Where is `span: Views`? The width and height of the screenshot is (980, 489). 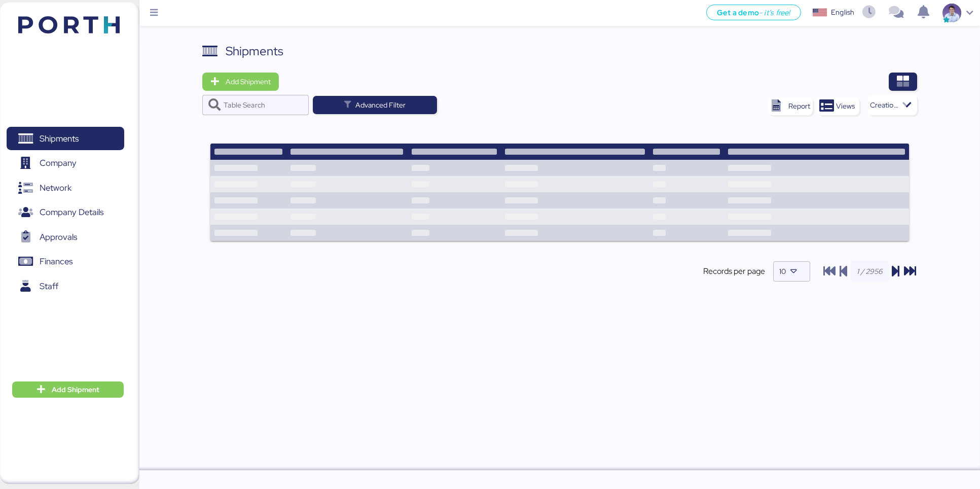
span: Views is located at coordinates (845, 106).